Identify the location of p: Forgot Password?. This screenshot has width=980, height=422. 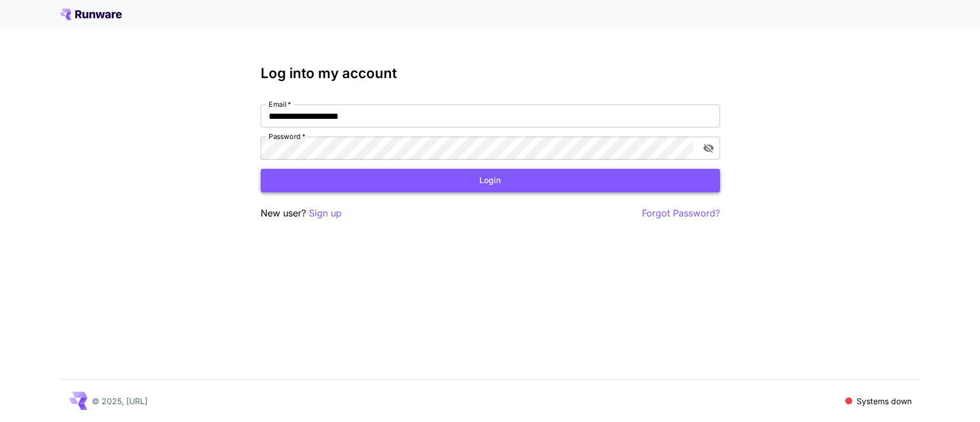
(681, 213).